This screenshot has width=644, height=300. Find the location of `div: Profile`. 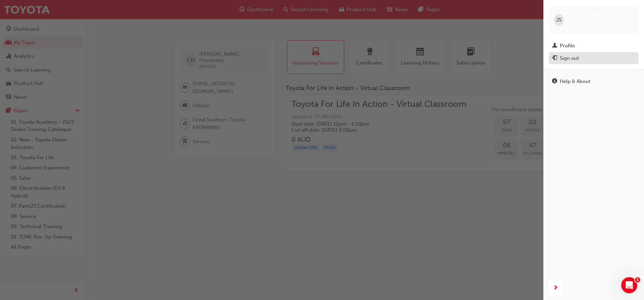

div: Profile is located at coordinates (567, 46).